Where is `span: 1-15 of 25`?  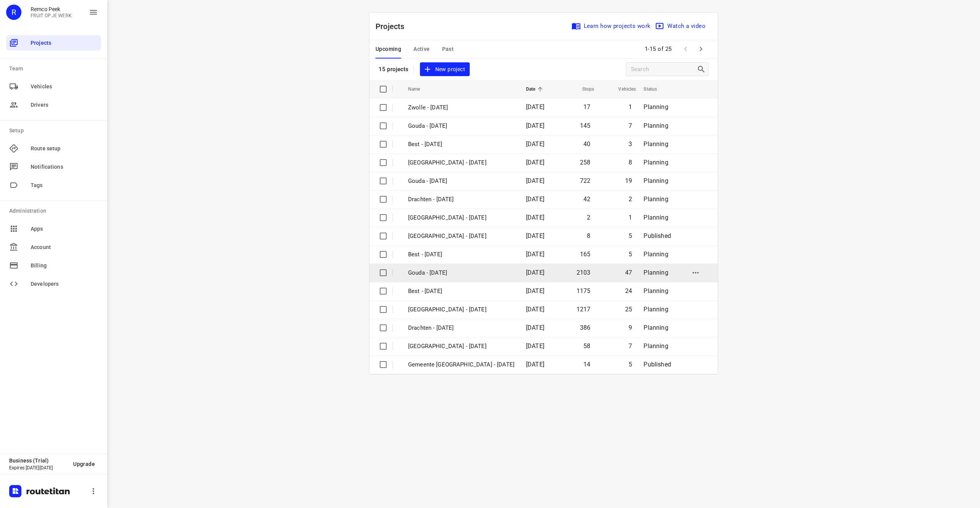
span: 1-15 of 25 is located at coordinates (658, 49).